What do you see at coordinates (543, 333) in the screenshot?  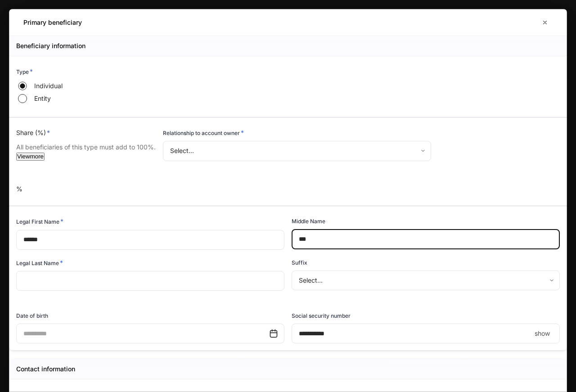 I see `p: show` at bounding box center [543, 333].